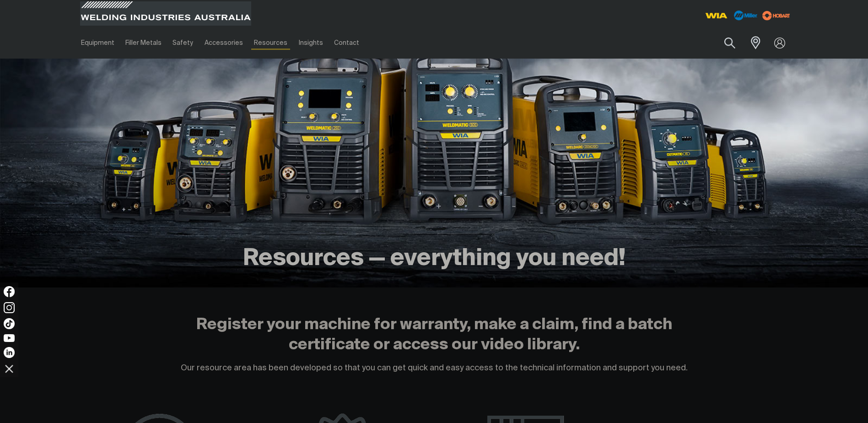  Describe the element at coordinates (310, 43) in the screenshot. I see `a: Insights` at that location.